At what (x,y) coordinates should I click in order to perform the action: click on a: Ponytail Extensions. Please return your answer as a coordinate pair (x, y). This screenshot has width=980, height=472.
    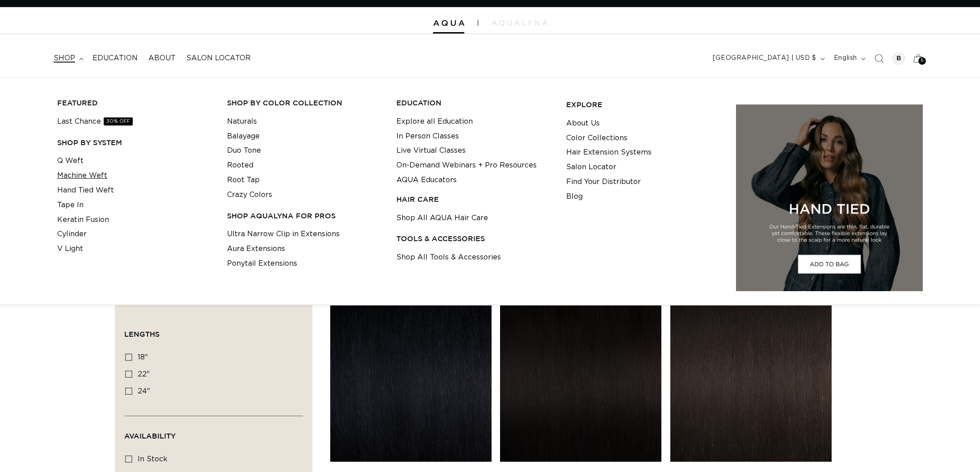
    Looking at the image, I should click on (262, 264).